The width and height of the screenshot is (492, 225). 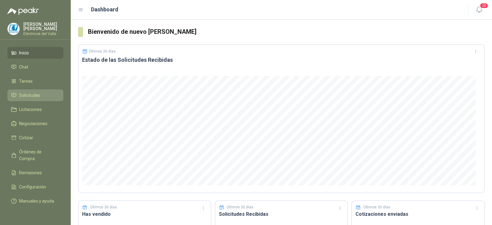 What do you see at coordinates (14, 29) in the screenshot?
I see `img: Company Logo` at bounding box center [14, 29].